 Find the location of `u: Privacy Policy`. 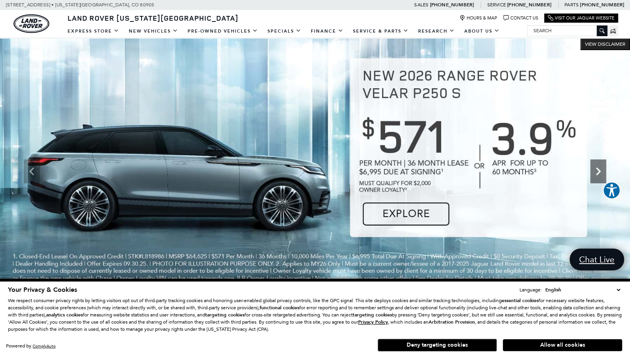

u: Privacy Policy is located at coordinates (373, 322).